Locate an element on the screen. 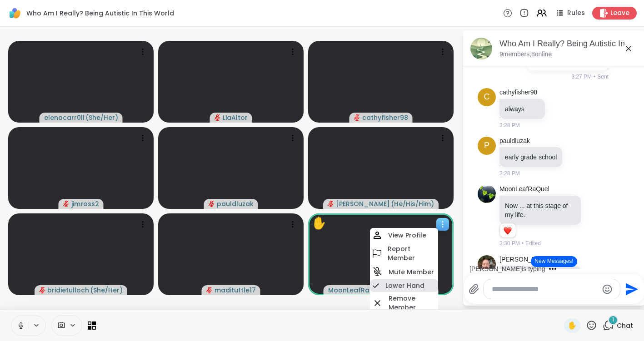 The width and height of the screenshot is (644, 341). textarea: Type your message is located at coordinates (545, 289).